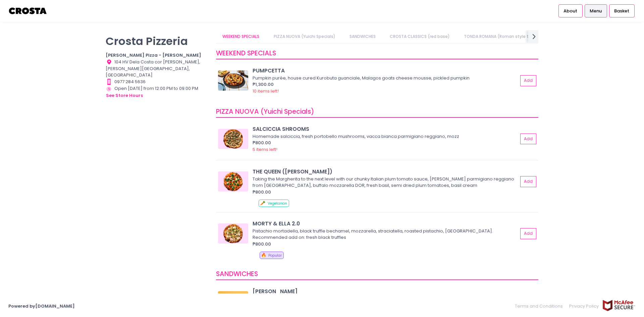 This screenshot has width=644, height=317. Describe the element at coordinates (584, 306) in the screenshot. I see `a: Privacy Policy` at that location.